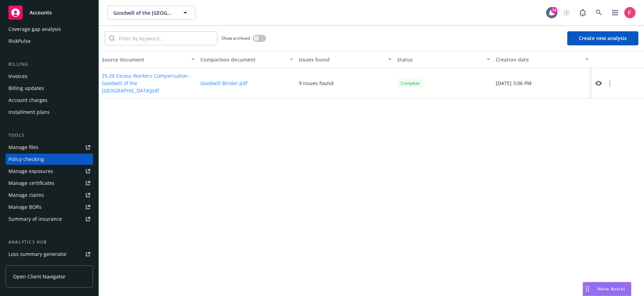  I want to click on button: Source document, so click(148, 59).